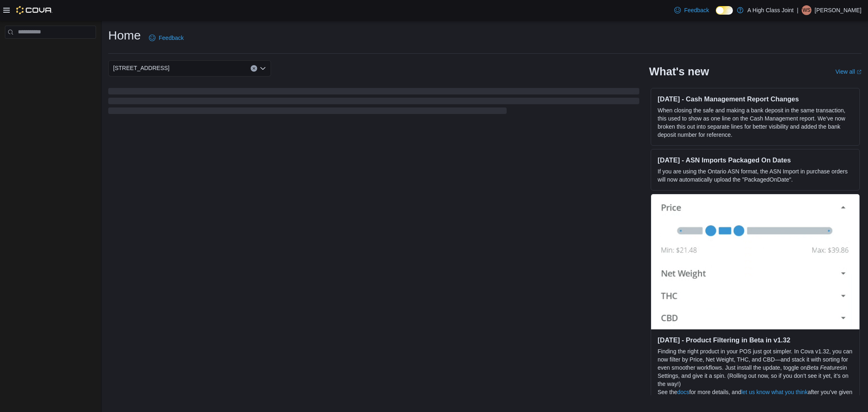 The height and width of the screenshot is (412, 868). What do you see at coordinates (124, 36) in the screenshot?
I see `h1: Home` at bounding box center [124, 36].